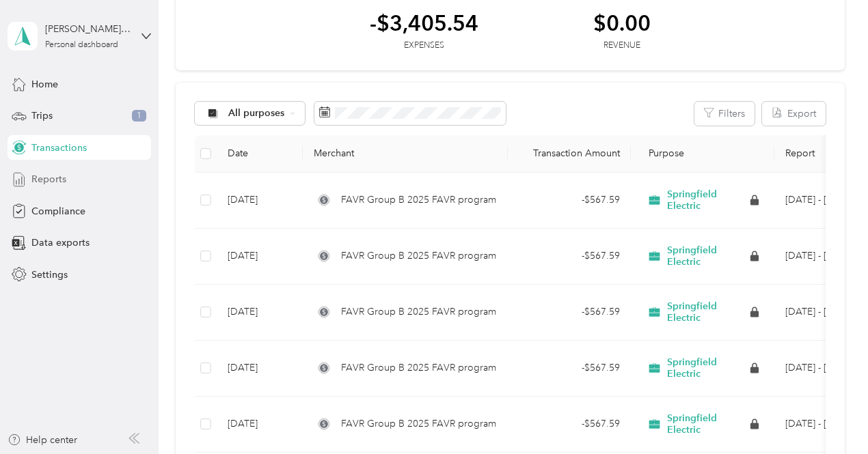 The height and width of the screenshot is (454, 868). Describe the element at coordinates (256, 114) in the screenshot. I see `span: All purposes` at that location.